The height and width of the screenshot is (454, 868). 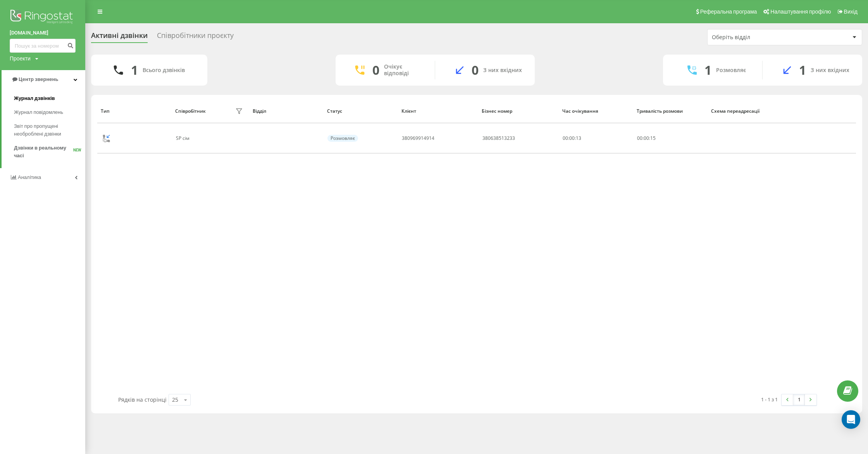 I want to click on div: Відділ, so click(x=286, y=111).